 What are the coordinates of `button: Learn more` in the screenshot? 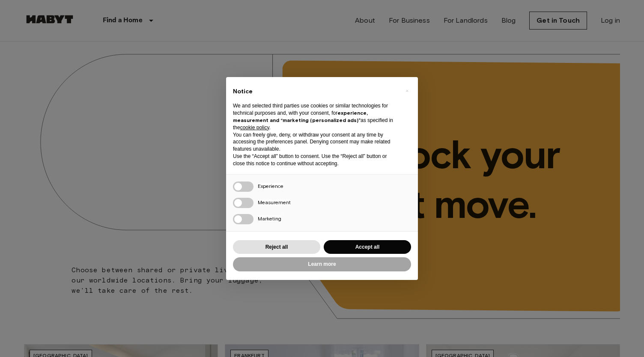 It's located at (322, 264).